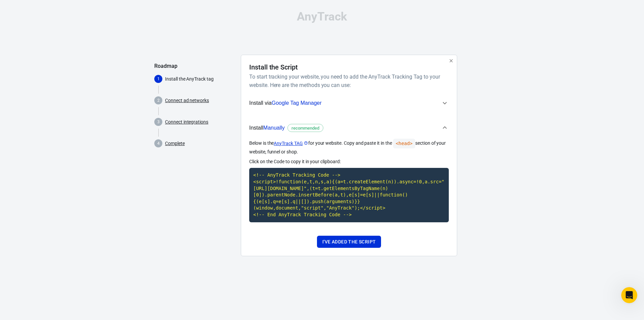 The width and height of the screenshot is (644, 320). Describe the element at coordinates (175, 143) in the screenshot. I see `a: Complete` at that location.